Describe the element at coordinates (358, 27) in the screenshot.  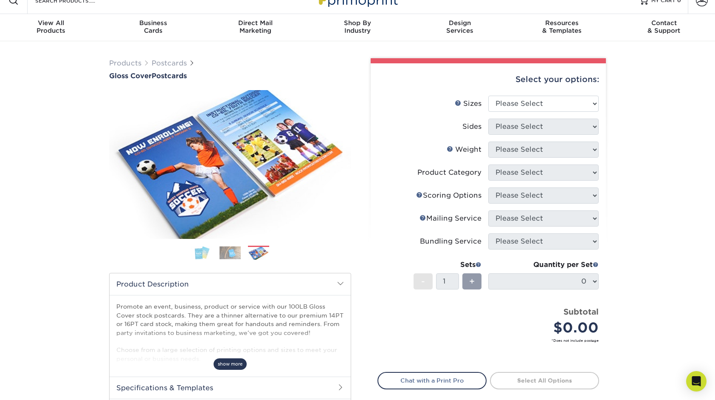
I see `div: Industry` at that location.